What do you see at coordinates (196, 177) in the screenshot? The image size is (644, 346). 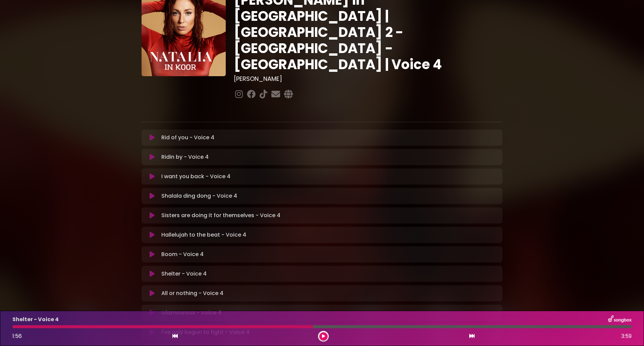 I see `p: I want you back - Voice 4` at bounding box center [196, 177].